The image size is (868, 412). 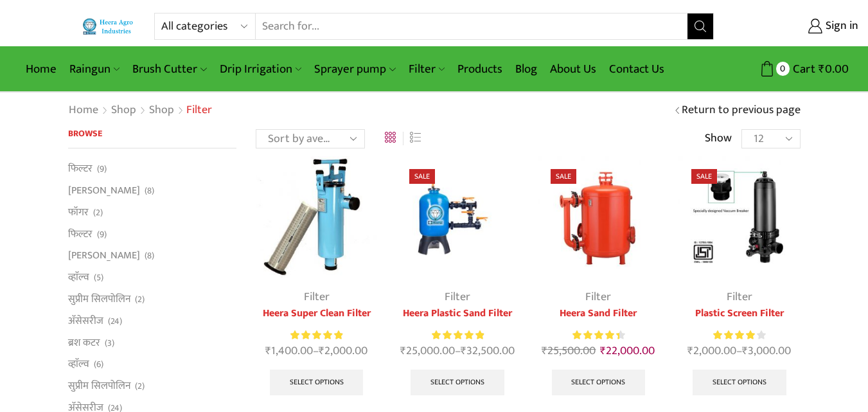 What do you see at coordinates (741, 111) in the screenshot?
I see `a: Return to previous page` at bounding box center [741, 111].